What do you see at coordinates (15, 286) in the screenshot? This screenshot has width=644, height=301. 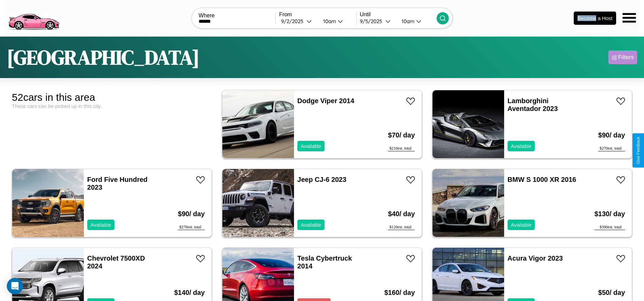 I see `div: Open Intercom Messenger` at bounding box center [15, 286].